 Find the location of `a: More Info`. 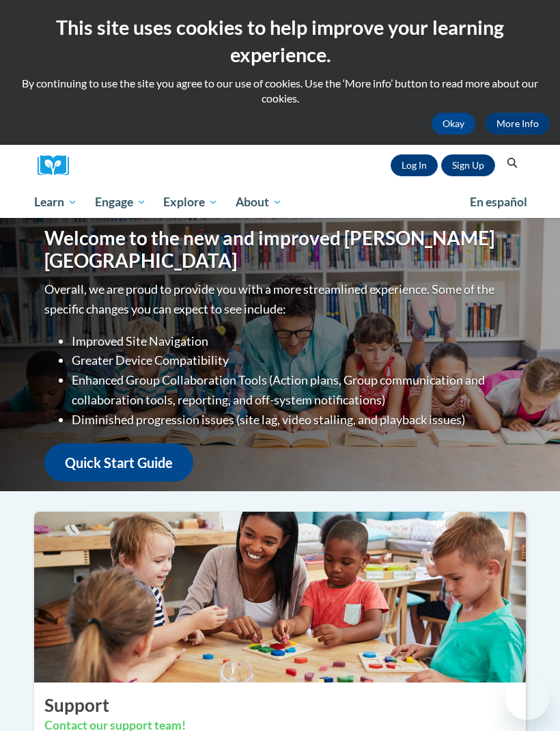

a: More Info is located at coordinates (518, 124).